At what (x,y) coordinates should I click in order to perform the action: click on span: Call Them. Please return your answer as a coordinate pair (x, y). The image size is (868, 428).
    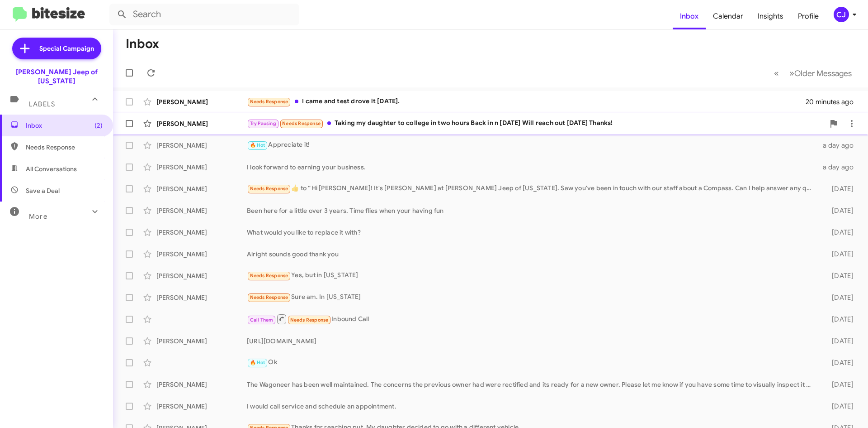
    Looking at the image, I should click on (262, 319).